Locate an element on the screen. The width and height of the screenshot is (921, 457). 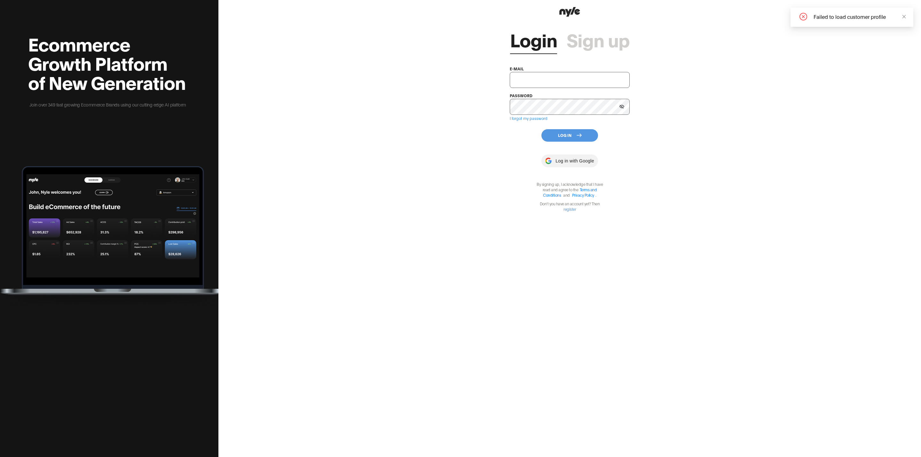
a: Login is located at coordinates (533, 39).